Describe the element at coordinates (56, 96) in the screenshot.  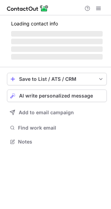
I see `span: AI write personalized message` at that location.